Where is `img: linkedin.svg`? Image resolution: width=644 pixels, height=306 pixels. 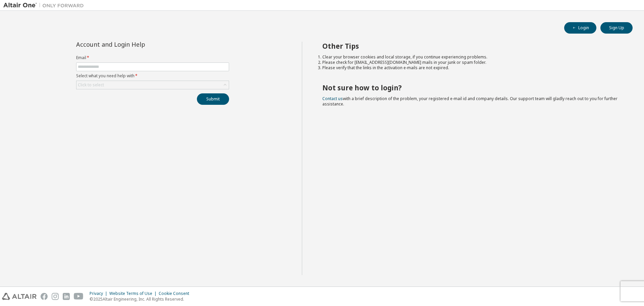 img: linkedin.svg is located at coordinates (66, 297).